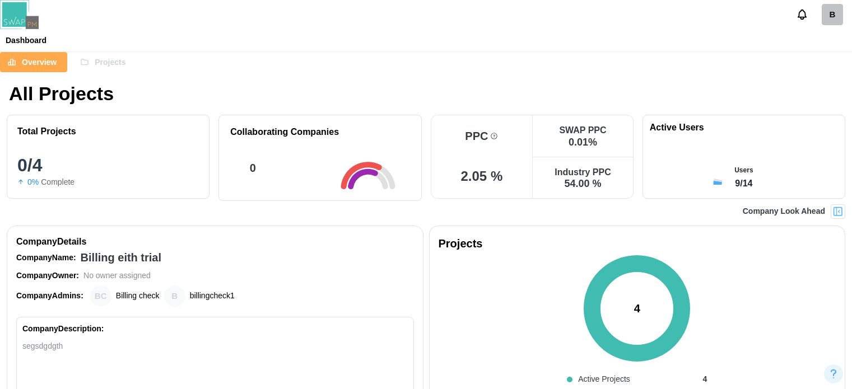 The image size is (852, 389). Describe the element at coordinates (284, 132) in the screenshot. I see `h1: Collaborating Companies` at that location.